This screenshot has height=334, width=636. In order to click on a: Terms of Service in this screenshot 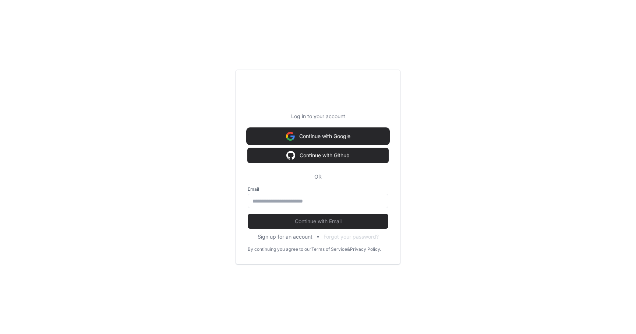, I will do `click(329, 249)`.